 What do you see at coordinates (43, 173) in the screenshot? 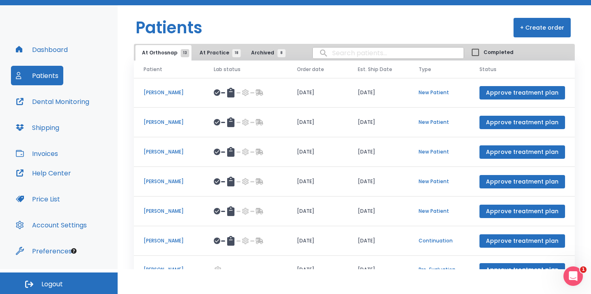
I see `button: Help Center` at bounding box center [43, 173].